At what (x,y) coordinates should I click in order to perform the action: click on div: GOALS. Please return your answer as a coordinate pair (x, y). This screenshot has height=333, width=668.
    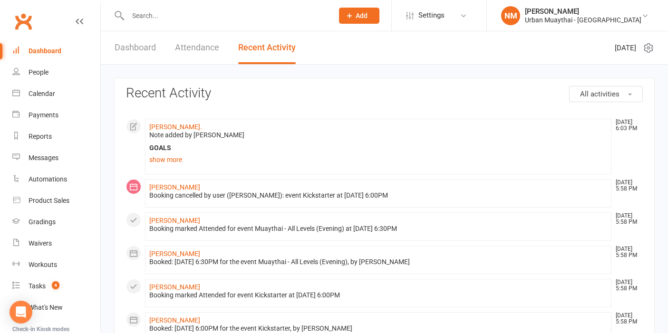
    Looking at the image, I should click on (378, 148).